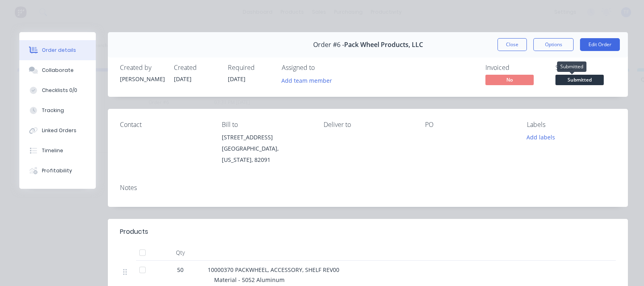 The width and height of the screenshot is (644, 286). What do you see at coordinates (322, 68) in the screenshot?
I see `div: Assigned to` at bounding box center [322, 68].